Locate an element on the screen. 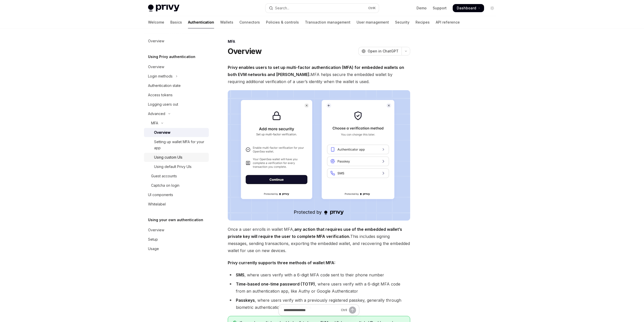 The width and height of the screenshot is (644, 322). div: Usage is located at coordinates (153, 249).